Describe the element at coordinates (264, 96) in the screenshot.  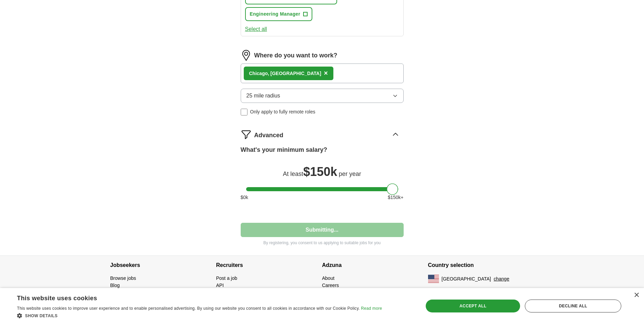
I see `span: 25 mile radius` at that location.